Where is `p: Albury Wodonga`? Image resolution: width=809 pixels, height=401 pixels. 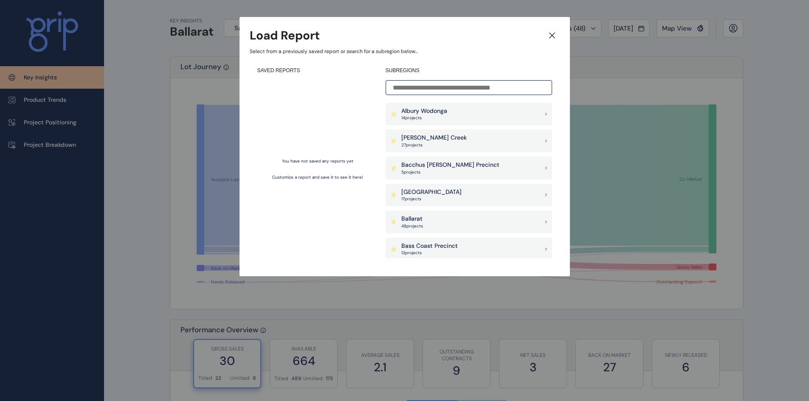 p: Albury Wodonga is located at coordinates (424, 111).